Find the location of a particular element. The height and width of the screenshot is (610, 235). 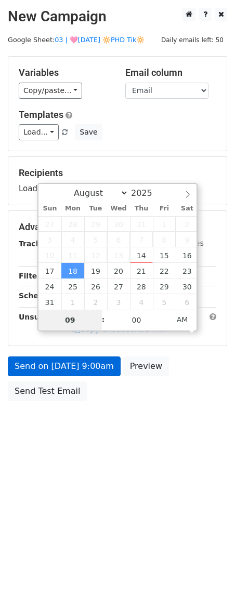

a: Copy unsubscribe link is located at coordinates (119, 329).